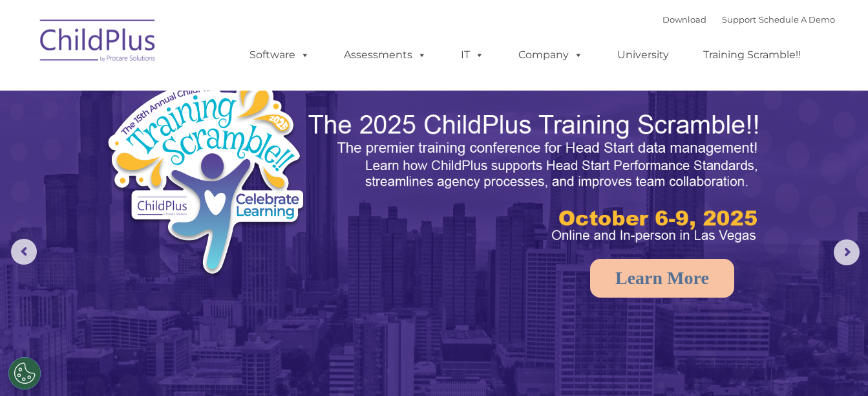 The image size is (868, 396). What do you see at coordinates (472, 55) in the screenshot?
I see `a: IT` at bounding box center [472, 55].